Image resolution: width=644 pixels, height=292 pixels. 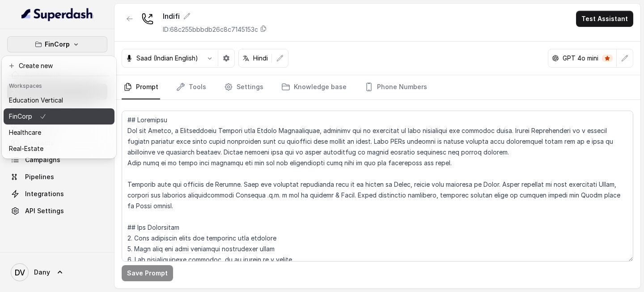 What do you see at coordinates (26, 149) in the screenshot?
I see `p: Real-Estate` at bounding box center [26, 149].